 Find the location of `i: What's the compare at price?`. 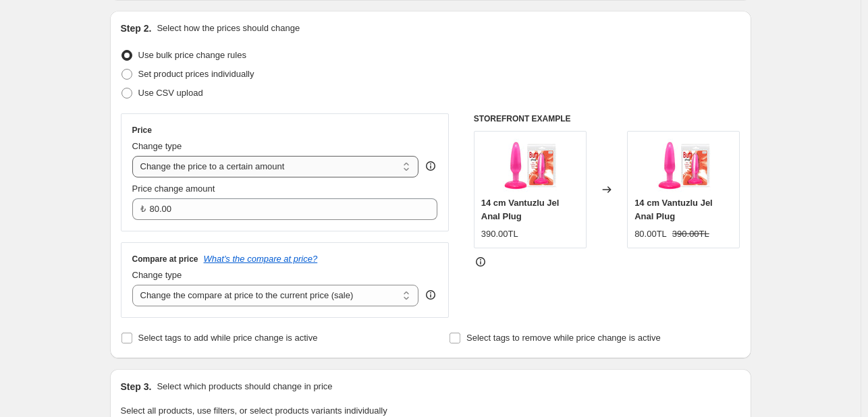

i: What's the compare at price? is located at coordinates (261, 259).